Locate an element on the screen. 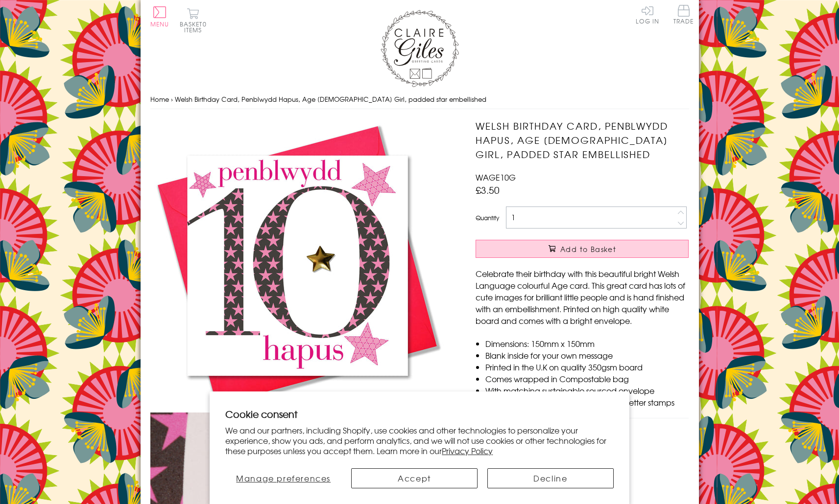 This screenshot has height=504, width=839. li: Comes wrapped in Compostable bag is located at coordinates (586, 379).